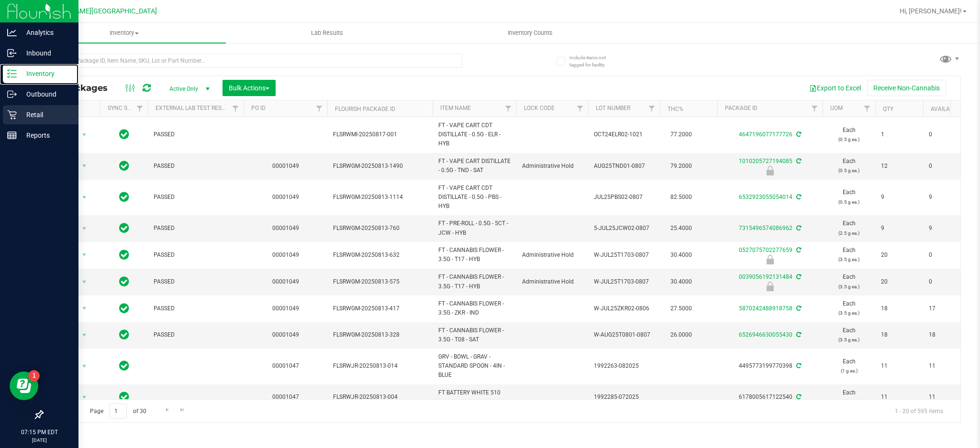 The width and height of the screenshot is (980, 448). Describe the element at coordinates (39, 432) in the screenshot. I see `p: 07:15 PM EDT` at that location.